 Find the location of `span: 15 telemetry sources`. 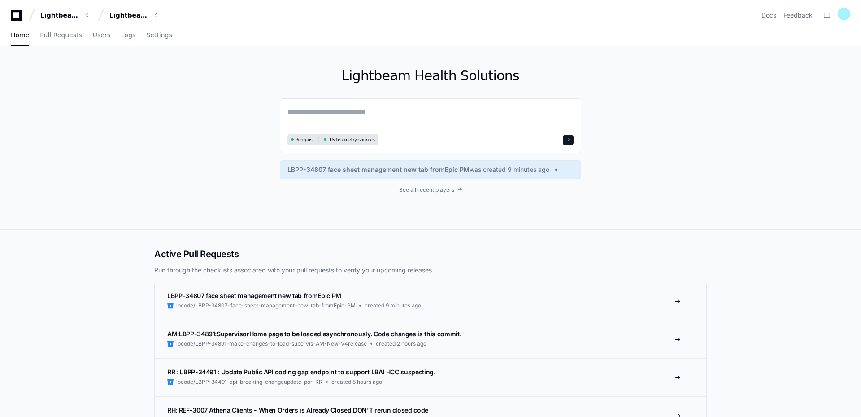

span: 15 telemetry sources is located at coordinates (352, 139).